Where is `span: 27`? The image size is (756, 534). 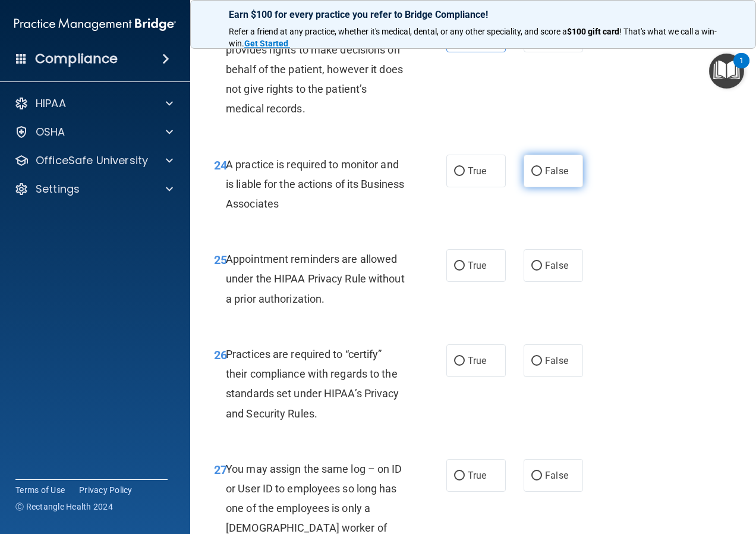 span: 27 is located at coordinates (221, 469).